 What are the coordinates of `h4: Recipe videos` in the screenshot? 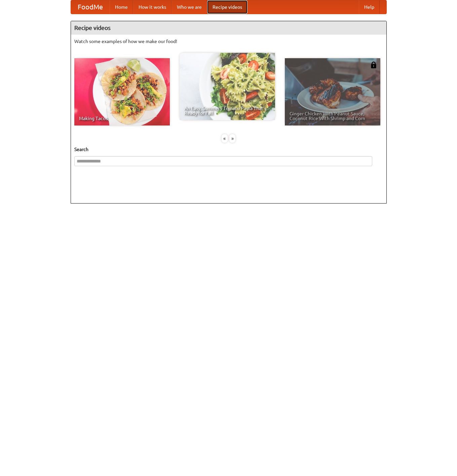 It's located at (229, 28).